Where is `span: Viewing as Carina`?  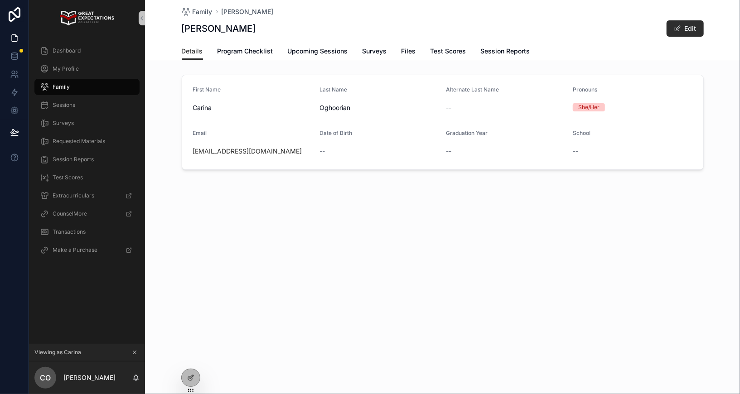
span: Viewing as Carina is located at coordinates (58, 353).